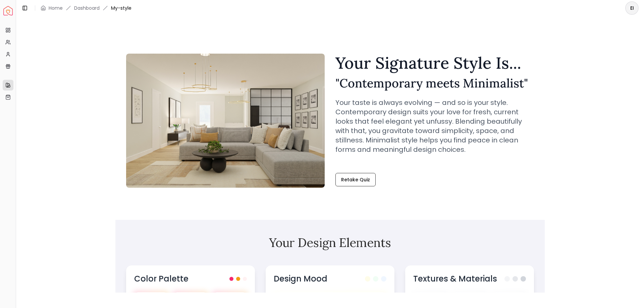 The height and width of the screenshot is (308, 644). Describe the element at coordinates (330, 243) in the screenshot. I see `h2: Your Design Elements` at that location.